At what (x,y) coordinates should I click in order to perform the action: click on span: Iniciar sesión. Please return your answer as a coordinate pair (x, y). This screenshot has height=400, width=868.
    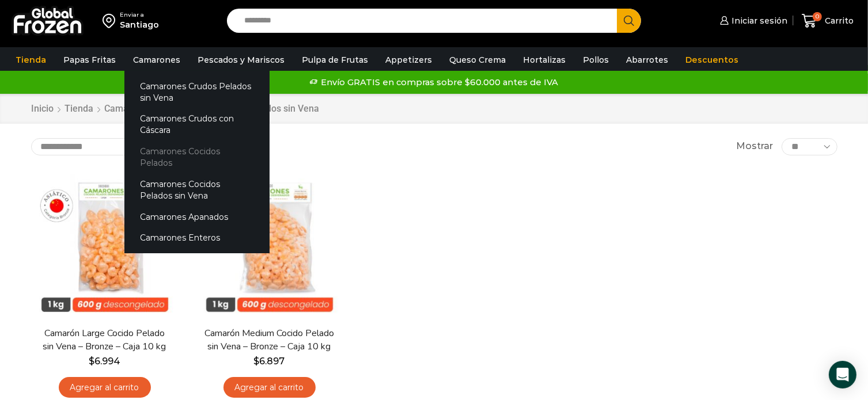
    Looking at the image, I should click on (758, 21).